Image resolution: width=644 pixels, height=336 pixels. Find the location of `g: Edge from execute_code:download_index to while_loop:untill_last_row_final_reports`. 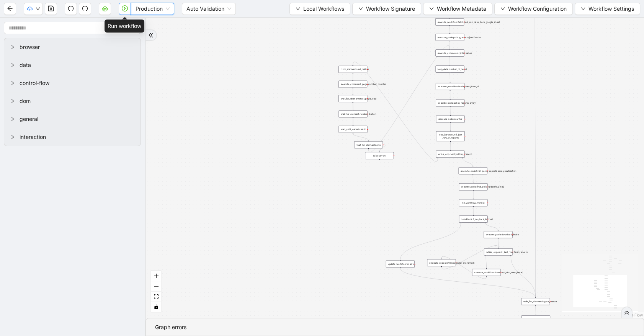

g: Edge from execute_code:download_index to while_loop:untill_last_row_final_reports is located at coordinates (498, 243).